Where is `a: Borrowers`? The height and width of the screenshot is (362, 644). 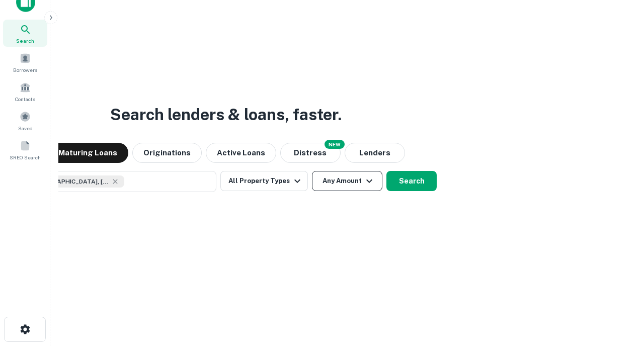
a: Borrowers is located at coordinates (25, 62).